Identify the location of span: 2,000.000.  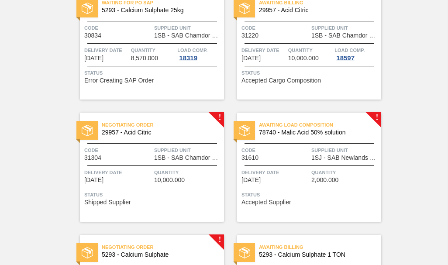
(325, 180).